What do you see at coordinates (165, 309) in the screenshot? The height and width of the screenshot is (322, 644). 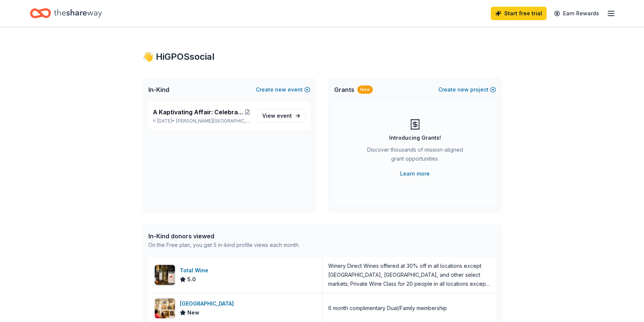 I see `img: Image for High Museum of Art` at bounding box center [165, 309].